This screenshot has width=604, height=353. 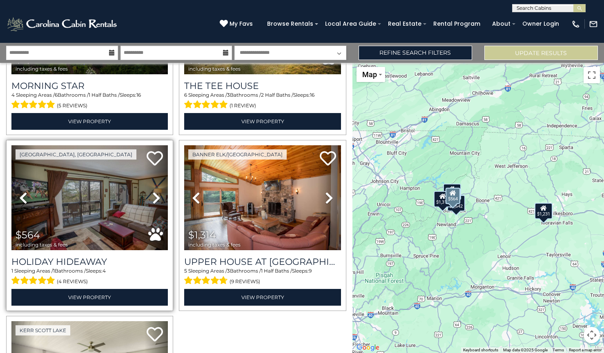 I want to click on div: $1,509, so click(x=452, y=192).